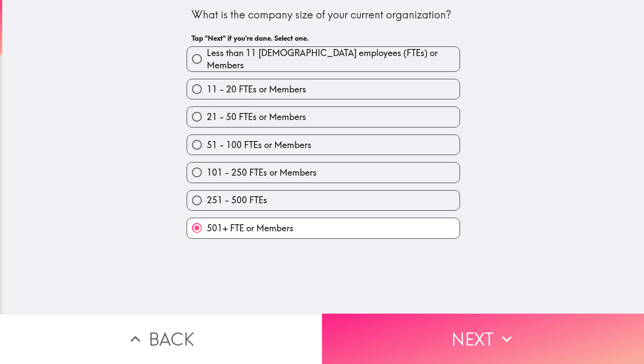 This screenshot has width=644, height=364. Describe the element at coordinates (262, 173) in the screenshot. I see `span: 101 - 250 FTEs or Members` at that location.